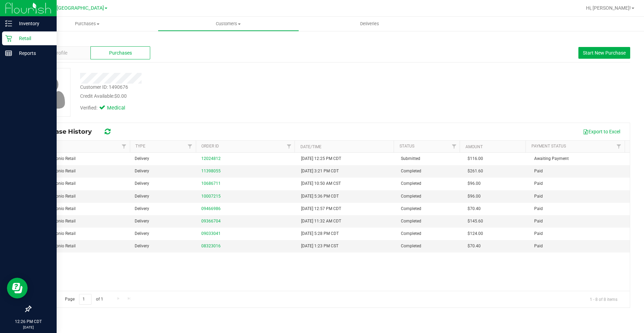 Image resolution: width=644 pixels, height=333 pixels. I want to click on div: Customer ID: 1490676, so click(104, 87).